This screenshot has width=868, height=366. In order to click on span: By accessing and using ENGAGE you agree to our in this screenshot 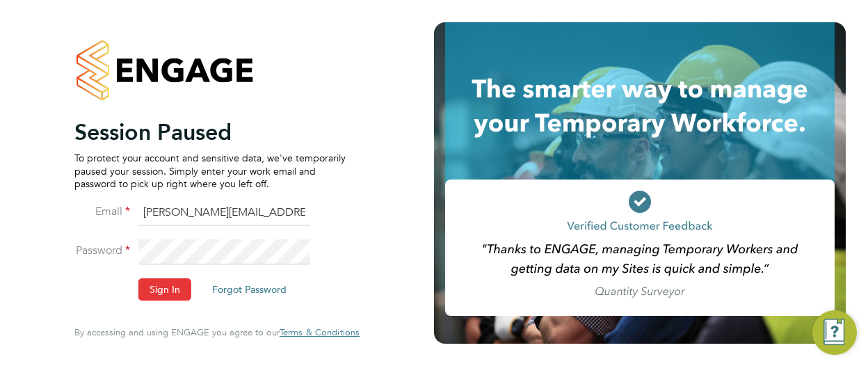, I will do `click(217, 332)`.